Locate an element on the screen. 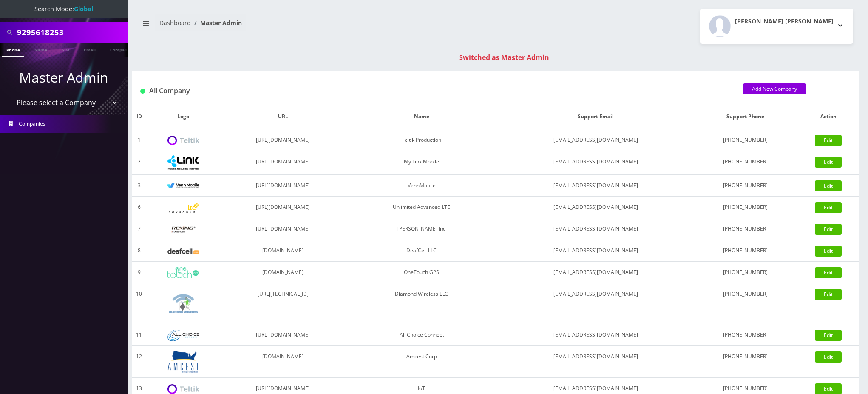  a: Company is located at coordinates (120, 49).